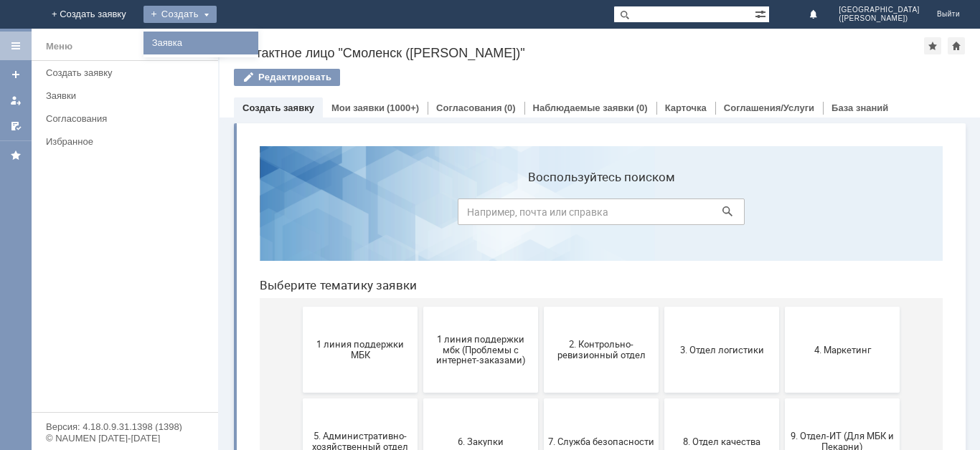 The image size is (980, 450). I want to click on a: Заявка, so click(201, 43).